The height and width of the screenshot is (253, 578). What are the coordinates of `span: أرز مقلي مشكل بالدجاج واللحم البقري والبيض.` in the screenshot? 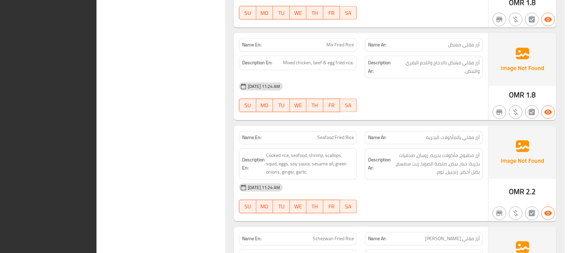 It's located at (438, 67).